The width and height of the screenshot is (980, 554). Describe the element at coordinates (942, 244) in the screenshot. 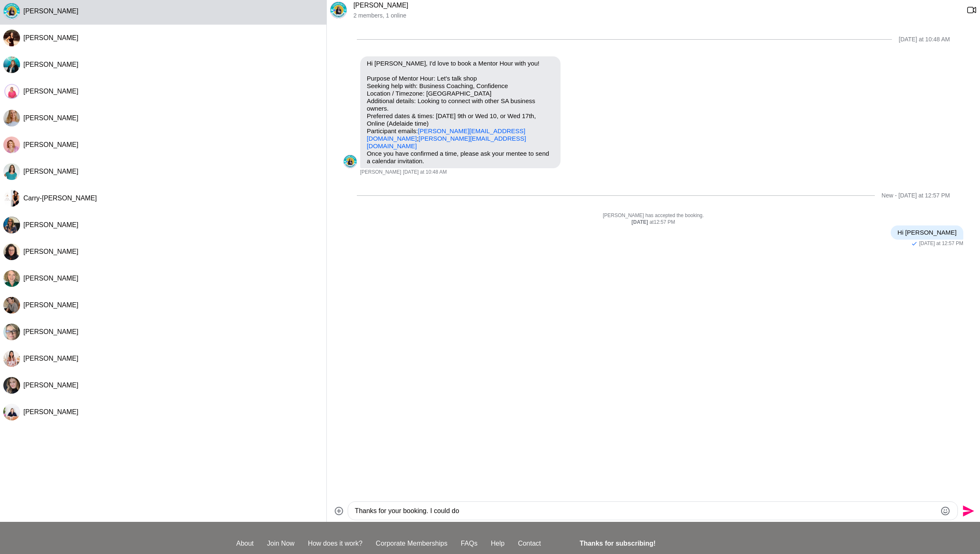

I see `time: 2025-09-03T03:27:32.568Z` at that location.